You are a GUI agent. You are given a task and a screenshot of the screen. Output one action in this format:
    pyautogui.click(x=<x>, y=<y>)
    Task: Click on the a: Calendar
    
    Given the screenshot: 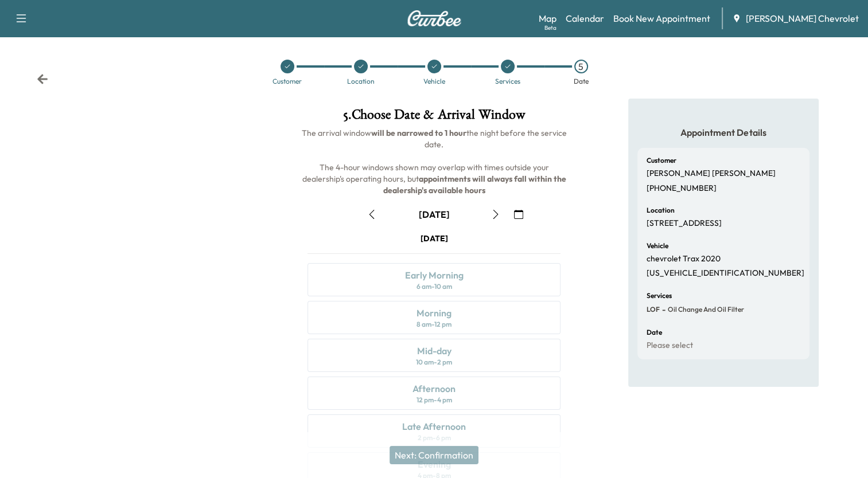 What is the action you would take?
    pyautogui.click(x=584, y=19)
    